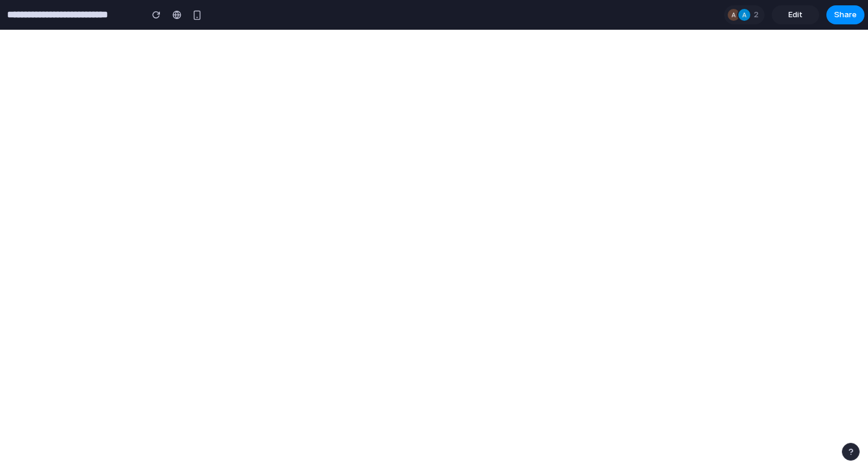 Image resolution: width=868 pixels, height=469 pixels. I want to click on span: Share, so click(845, 15).